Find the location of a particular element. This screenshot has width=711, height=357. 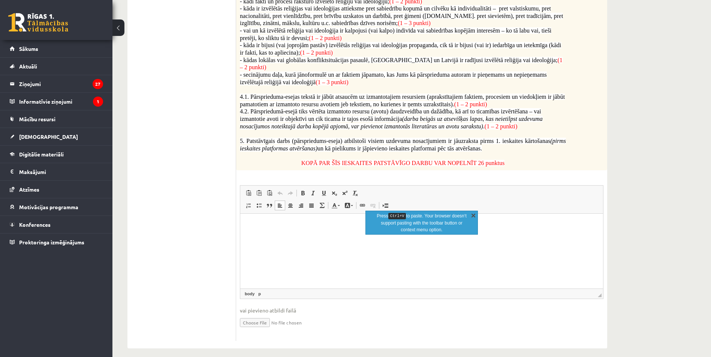

p: Press to paste. Your browser doesn‘t support pasting with the toolbar button or context menu option. is located at coordinates (422, 223).